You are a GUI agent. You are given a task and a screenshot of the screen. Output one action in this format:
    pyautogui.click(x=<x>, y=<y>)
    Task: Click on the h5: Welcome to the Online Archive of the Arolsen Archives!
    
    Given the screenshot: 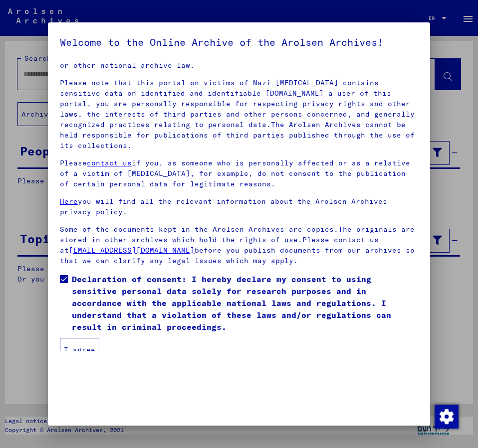 What is the action you would take?
    pyautogui.click(x=239, y=42)
    